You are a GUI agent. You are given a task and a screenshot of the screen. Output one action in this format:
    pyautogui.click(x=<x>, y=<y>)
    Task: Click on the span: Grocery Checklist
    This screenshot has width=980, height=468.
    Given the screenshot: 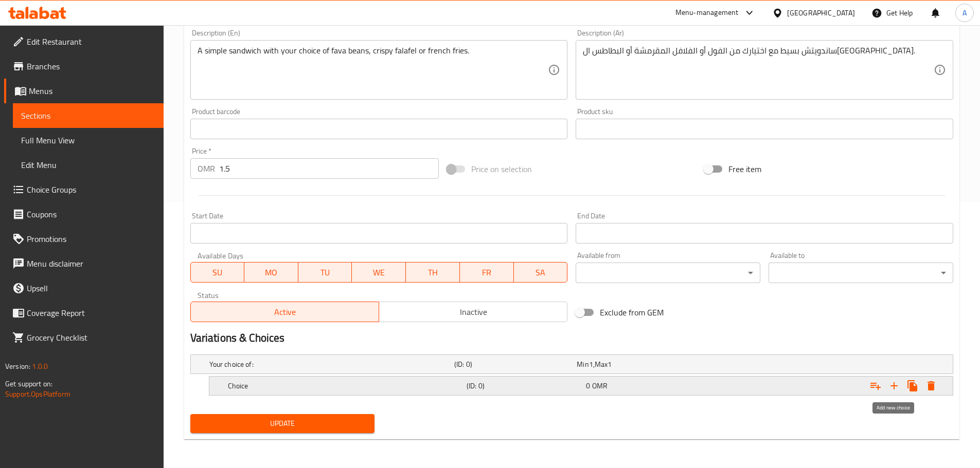 What is the action you would take?
    pyautogui.click(x=91, y=338)
    